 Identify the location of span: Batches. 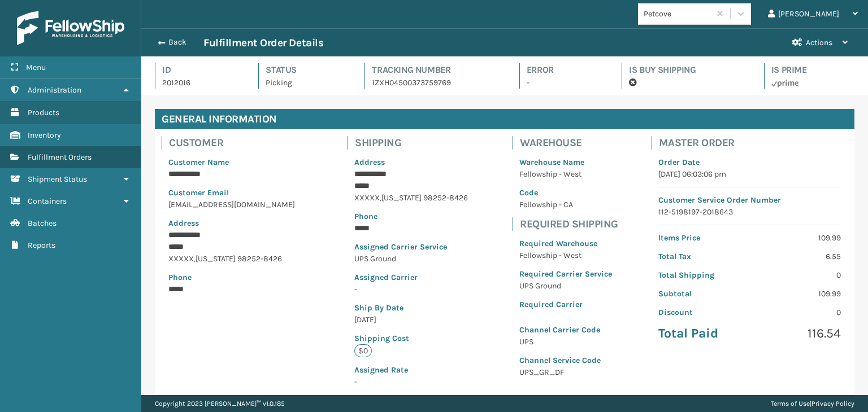
(42, 223).